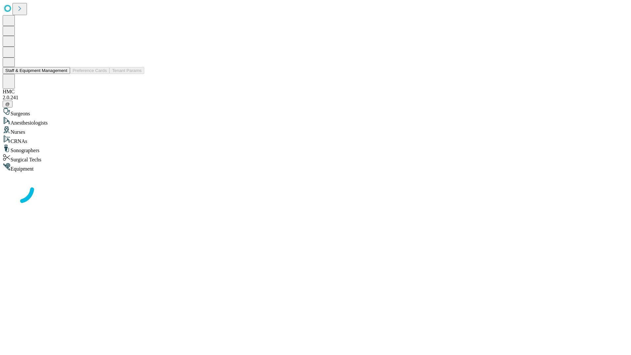 The width and height of the screenshot is (631, 355). I want to click on div: Anesthesiologists, so click(315, 121).